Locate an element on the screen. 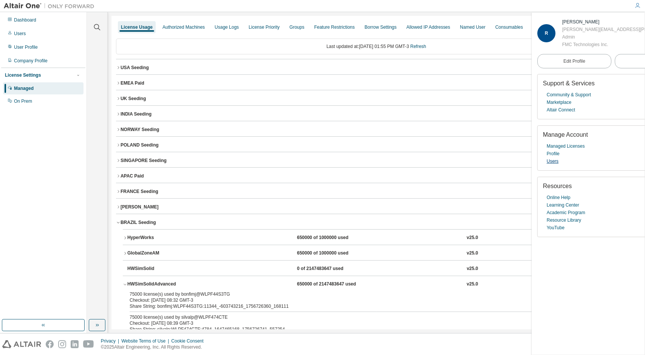 This screenshot has height=355, width=645. div: Consumables is located at coordinates (509, 27).